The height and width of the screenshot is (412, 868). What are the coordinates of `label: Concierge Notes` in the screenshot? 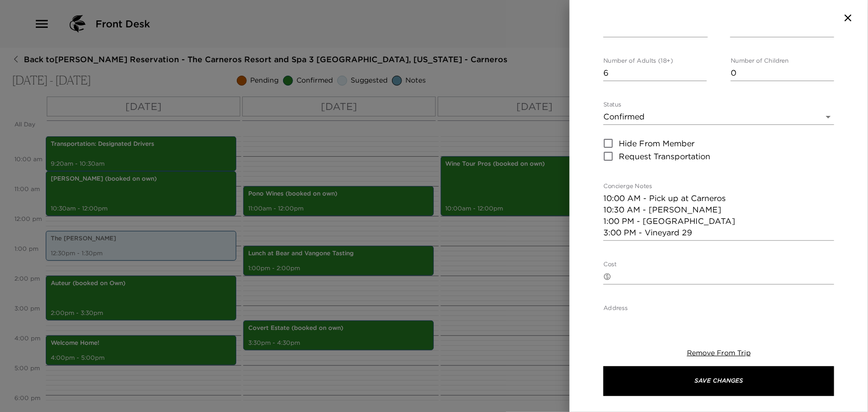 It's located at (627, 186).